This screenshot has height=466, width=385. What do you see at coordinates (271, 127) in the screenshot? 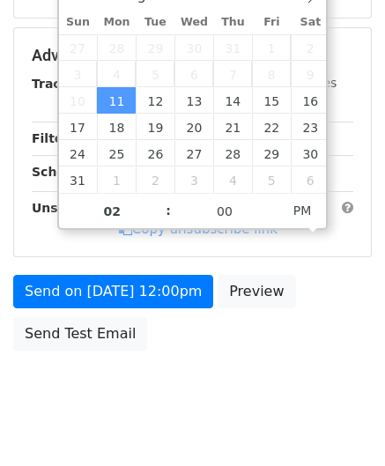
I see `span: August 22, 2025` at bounding box center [271, 127].